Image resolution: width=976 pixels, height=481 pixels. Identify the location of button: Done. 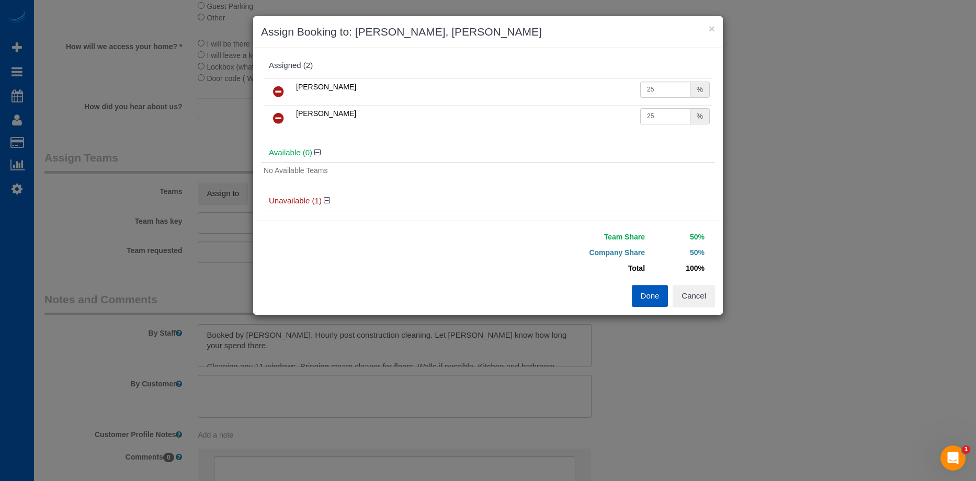
(650, 296).